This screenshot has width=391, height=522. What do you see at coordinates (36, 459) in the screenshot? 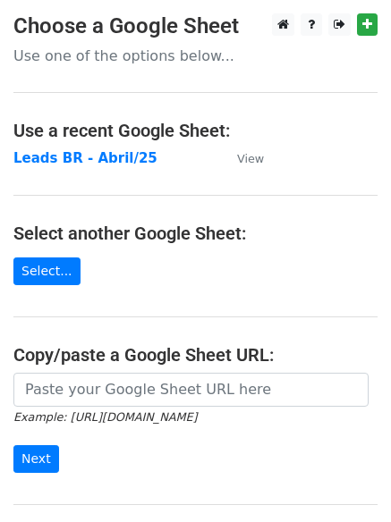
I see `input: Next` at bounding box center [36, 459].